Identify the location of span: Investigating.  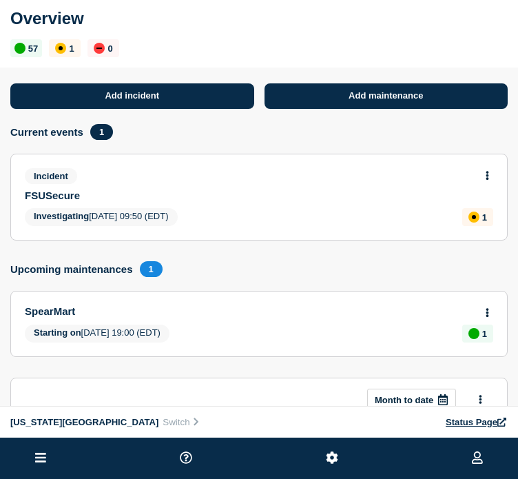
(61, 216).